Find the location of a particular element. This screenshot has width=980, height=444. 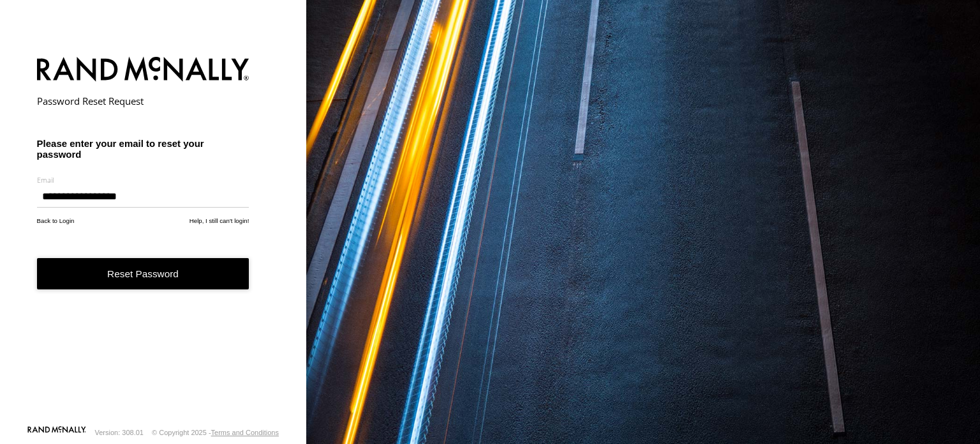

div: © Copyright 2025 - is located at coordinates (215, 432).